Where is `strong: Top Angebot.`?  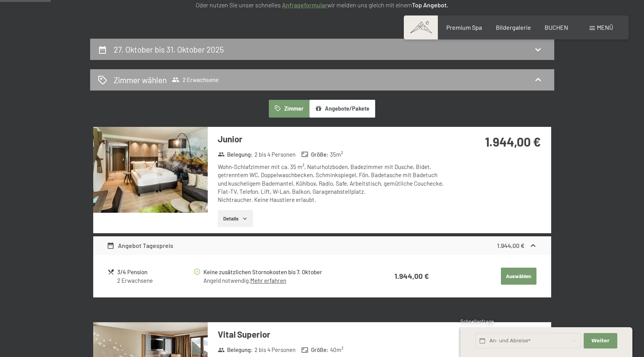
strong: Top Angebot. is located at coordinates (430, 5).